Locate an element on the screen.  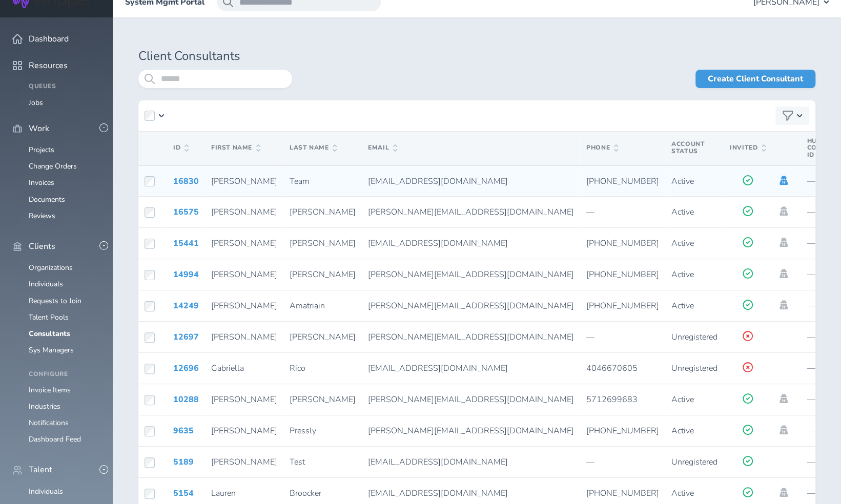
span: Resources is located at coordinates (49, 65).